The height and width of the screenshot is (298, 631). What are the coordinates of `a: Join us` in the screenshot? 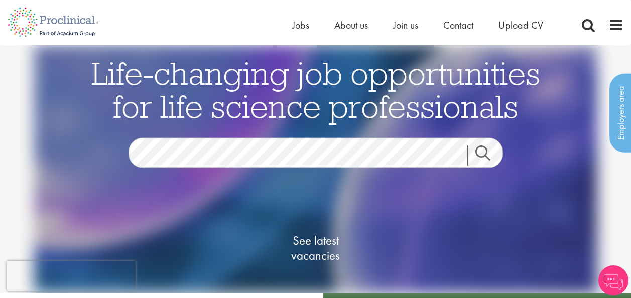 It's located at (406, 25).